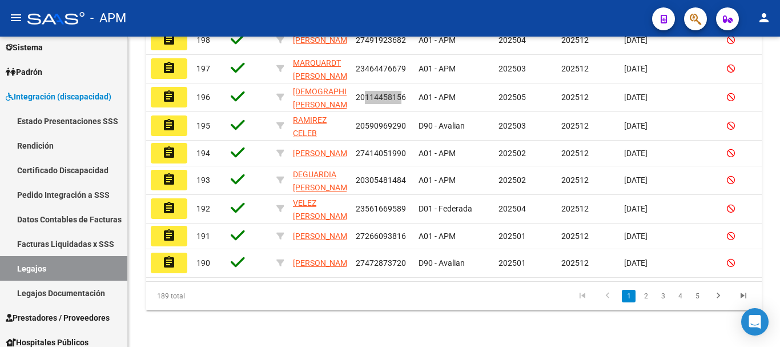 This screenshot has height=347, width=780. Describe the element at coordinates (680, 296) in the screenshot. I see `a: 4` at that location.